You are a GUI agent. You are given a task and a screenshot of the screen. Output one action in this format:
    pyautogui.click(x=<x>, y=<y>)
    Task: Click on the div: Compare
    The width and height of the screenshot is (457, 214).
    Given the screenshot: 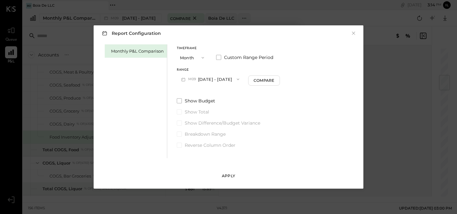 What is the action you would take?
    pyautogui.click(x=264, y=80)
    